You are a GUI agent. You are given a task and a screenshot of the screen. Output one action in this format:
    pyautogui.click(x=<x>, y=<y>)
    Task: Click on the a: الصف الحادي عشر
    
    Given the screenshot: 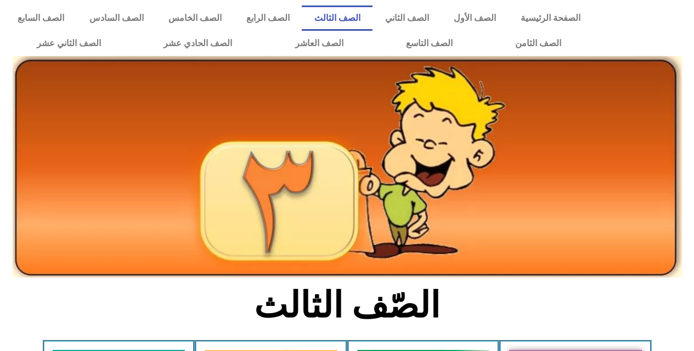 What is the action you would take?
    pyautogui.click(x=198, y=43)
    